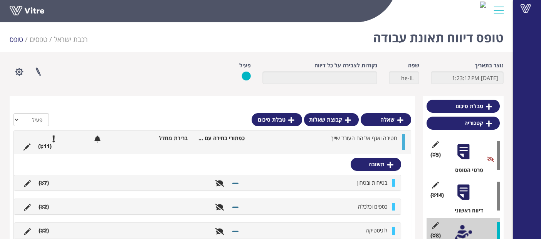 This screenshot has width=541, height=239. I want to click on img: 4f6f8662-7833-4726-828b-57859a22b532.png, so click(483, 5).